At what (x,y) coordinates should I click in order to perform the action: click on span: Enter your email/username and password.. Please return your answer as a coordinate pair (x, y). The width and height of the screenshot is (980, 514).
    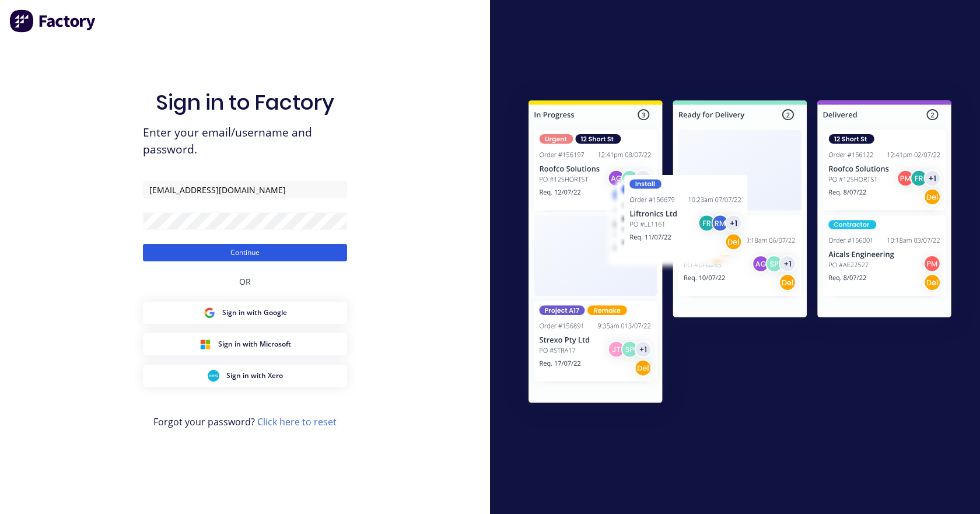
    Looking at the image, I should click on (245, 142).